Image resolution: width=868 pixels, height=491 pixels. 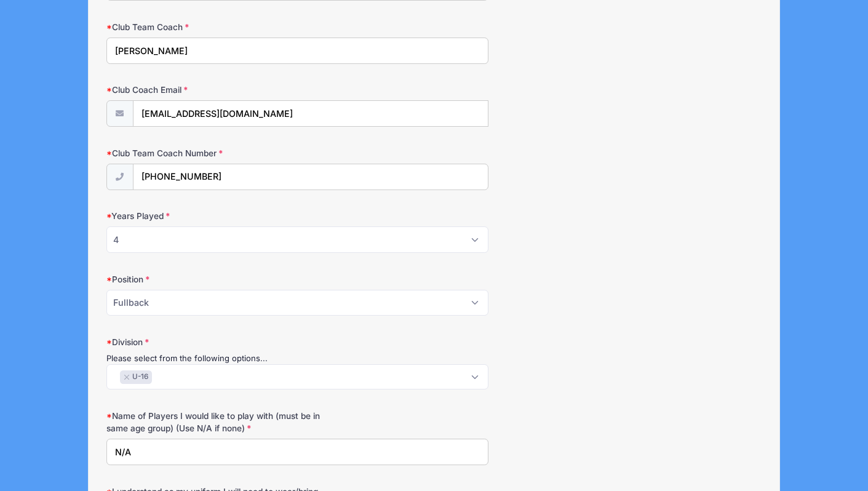 What do you see at coordinates (215, 27) in the screenshot?
I see `label: Club Team Coach` at bounding box center [215, 27].